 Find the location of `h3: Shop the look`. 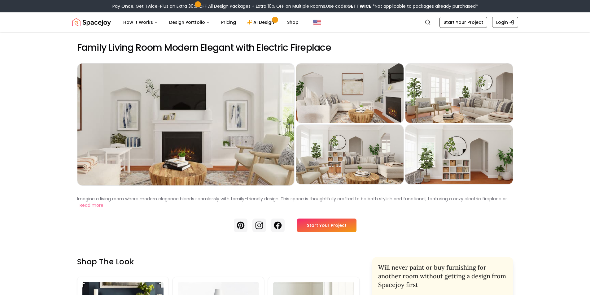

h3: Shop the look is located at coordinates (218, 262).